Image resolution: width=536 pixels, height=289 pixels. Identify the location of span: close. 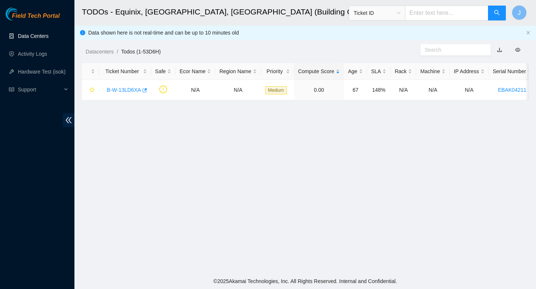
(528, 33).